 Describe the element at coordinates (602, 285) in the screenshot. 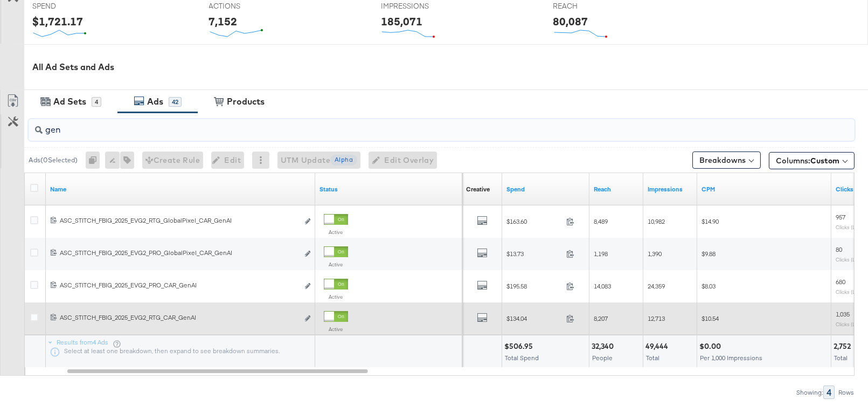

I see `span: 14,083` at that location.